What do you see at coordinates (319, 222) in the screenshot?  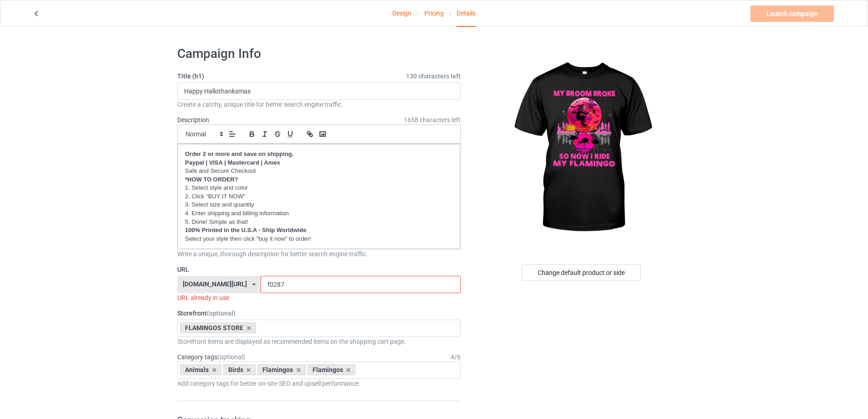 I see `p: 5. Done! Simple as that!` at bounding box center [319, 222].